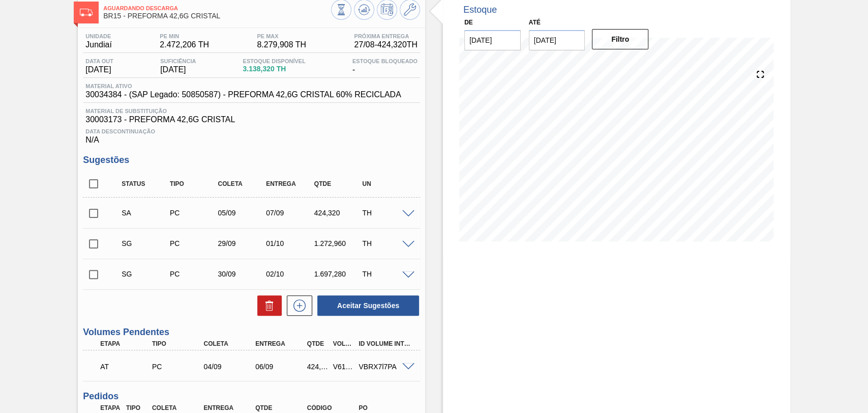 Image resolution: width=868 pixels, height=413 pixels. Describe the element at coordinates (290, 243) in the screenshot. I see `div: 01/10/2025` at that location.